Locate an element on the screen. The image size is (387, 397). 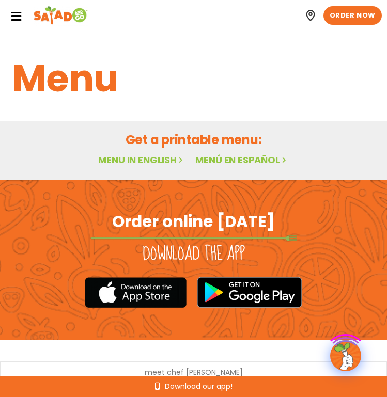
img: Header logo is located at coordinates (60, 16).